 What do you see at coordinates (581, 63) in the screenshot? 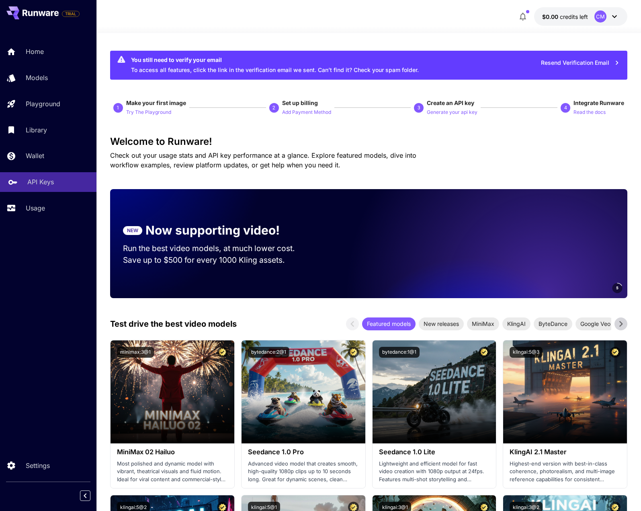
I see `button: Resend Verification Email` at bounding box center [581, 63].